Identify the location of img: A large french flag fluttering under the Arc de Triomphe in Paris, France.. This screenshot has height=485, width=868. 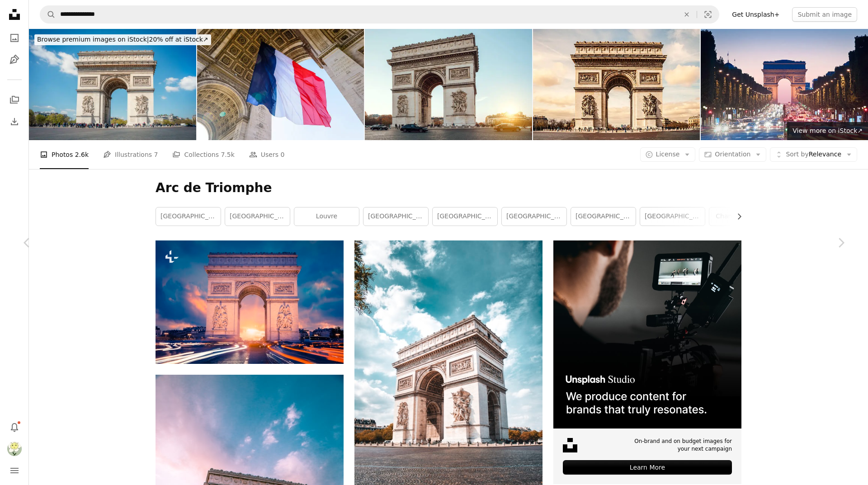
(281, 85).